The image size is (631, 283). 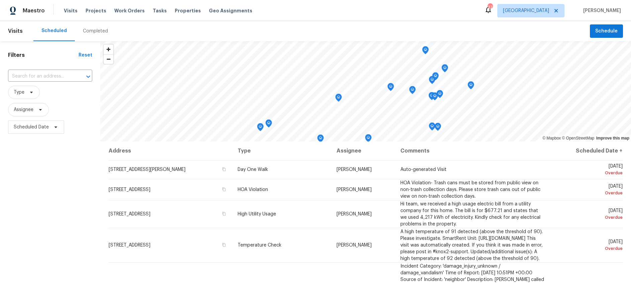 What do you see at coordinates (552, 138) in the screenshot?
I see `a: Mapbox` at bounding box center [552, 138].